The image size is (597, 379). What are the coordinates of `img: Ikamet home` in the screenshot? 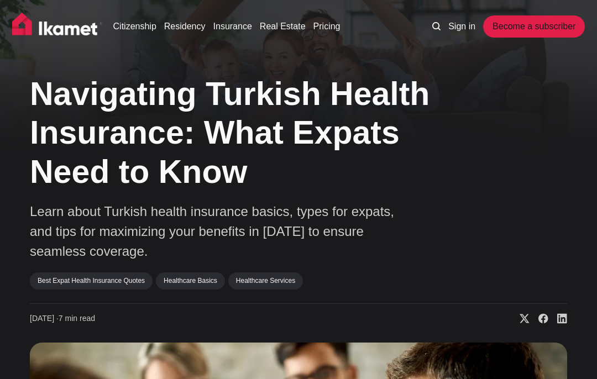 It's located at (58, 27).